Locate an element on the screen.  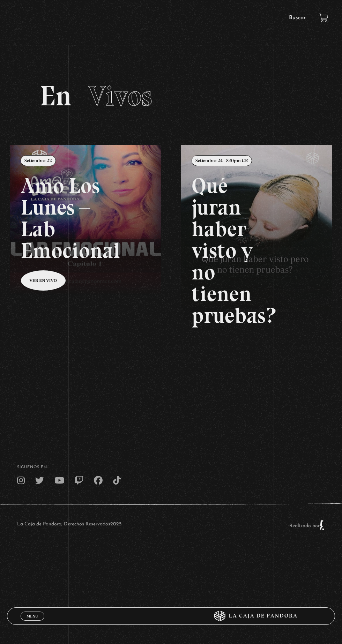
a: Buscar is located at coordinates (297, 18).